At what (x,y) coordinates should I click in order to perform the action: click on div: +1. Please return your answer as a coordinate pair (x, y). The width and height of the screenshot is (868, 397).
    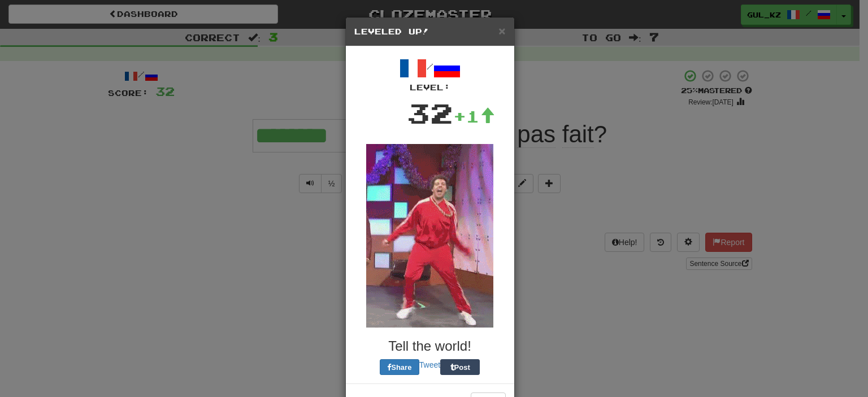
    Looking at the image, I should click on (474, 116).